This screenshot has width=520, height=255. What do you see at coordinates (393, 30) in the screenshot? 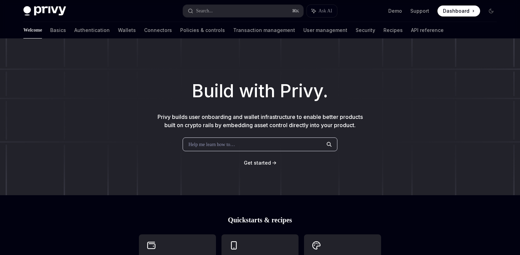
I see `a: Recipes` at bounding box center [393, 30].